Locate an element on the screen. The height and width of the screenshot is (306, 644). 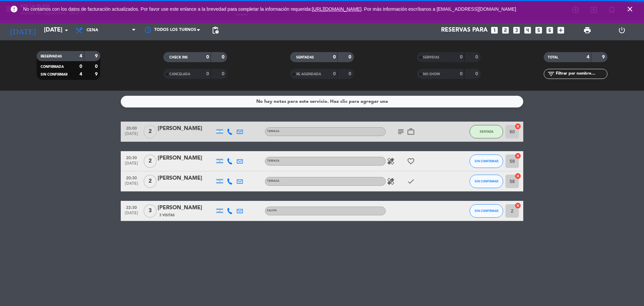
span: Reservas para is located at coordinates (464, 30).